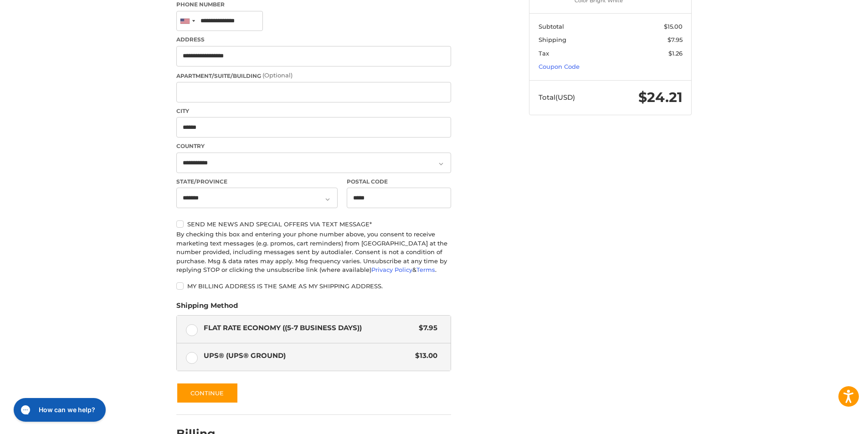 This screenshot has width=868, height=434. What do you see at coordinates (313, 4) in the screenshot?
I see `label: Phone Number` at bounding box center [313, 4].